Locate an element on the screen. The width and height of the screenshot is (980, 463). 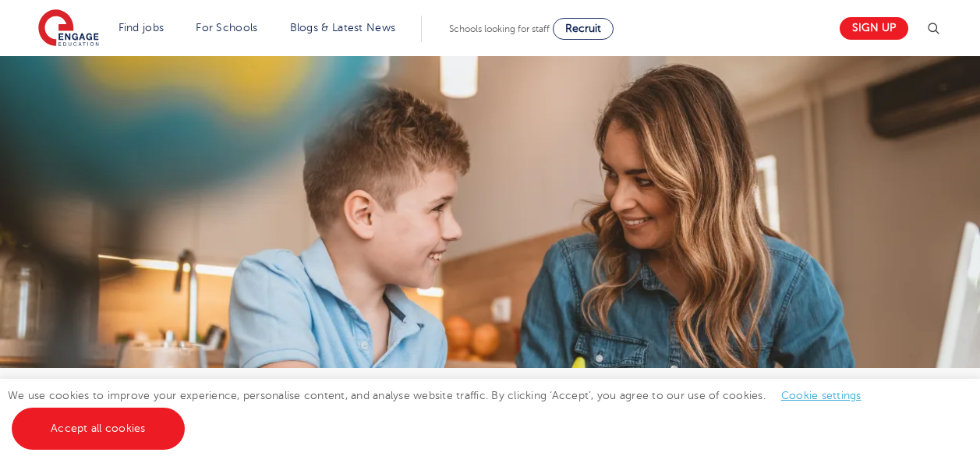
a: Sign up is located at coordinates (874, 28).